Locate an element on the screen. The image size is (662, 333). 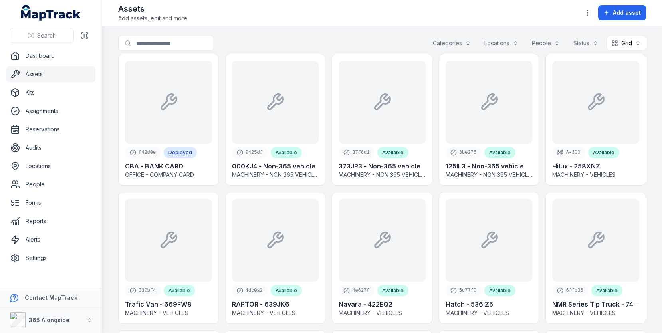
a: Assignments is located at coordinates (51, 111).